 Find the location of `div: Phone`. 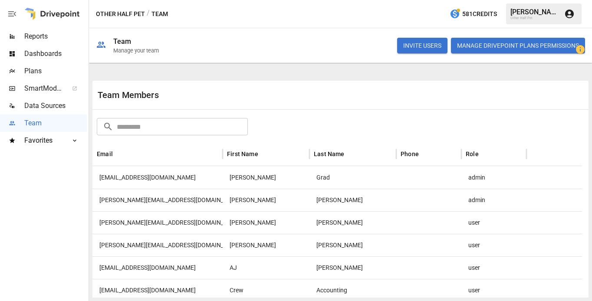

div: Phone is located at coordinates (410, 154).